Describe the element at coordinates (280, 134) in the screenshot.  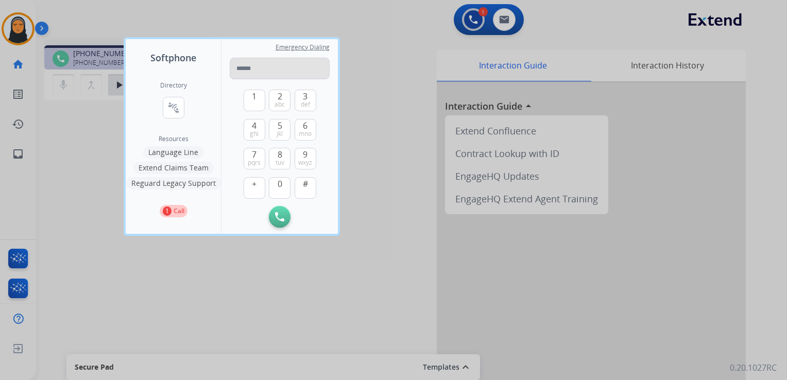
I see `span: jkl` at that location.